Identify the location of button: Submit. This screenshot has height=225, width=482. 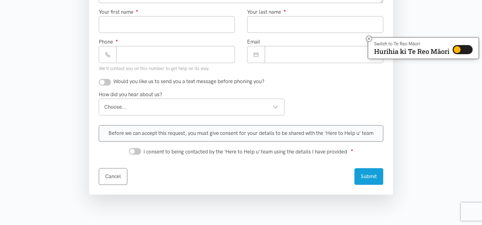
(369, 176).